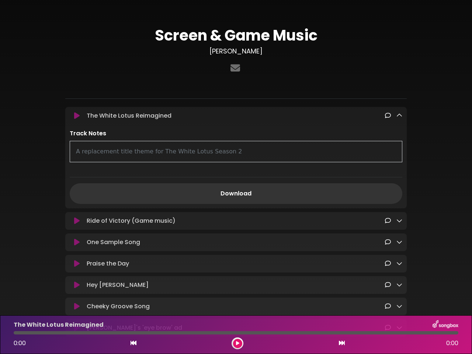 This screenshot has height=354, width=472. Describe the element at coordinates (108, 263) in the screenshot. I see `p: Praise the Day` at that location.